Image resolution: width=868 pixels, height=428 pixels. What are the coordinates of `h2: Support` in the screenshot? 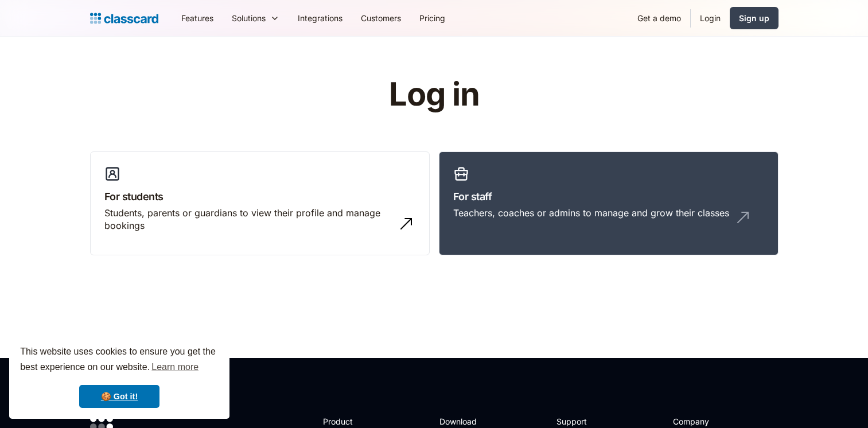 It's located at (579, 421).